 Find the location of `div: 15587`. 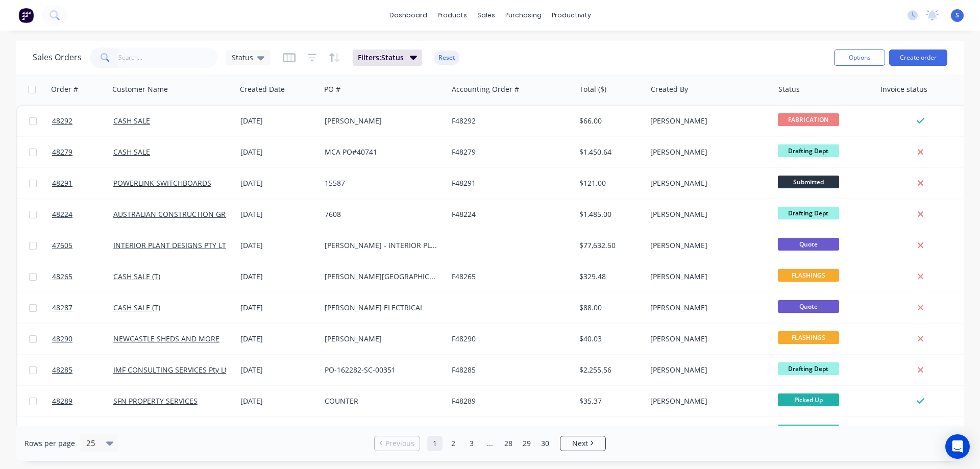

div: 15587 is located at coordinates (381, 183).